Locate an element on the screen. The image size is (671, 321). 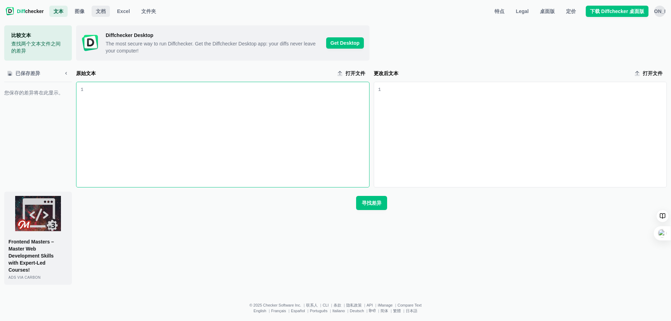
a: 特点 is located at coordinates (499, 11).